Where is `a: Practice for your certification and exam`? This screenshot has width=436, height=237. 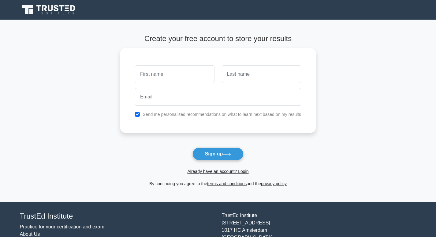
a: Practice for your certification and exam is located at coordinates (62, 226).